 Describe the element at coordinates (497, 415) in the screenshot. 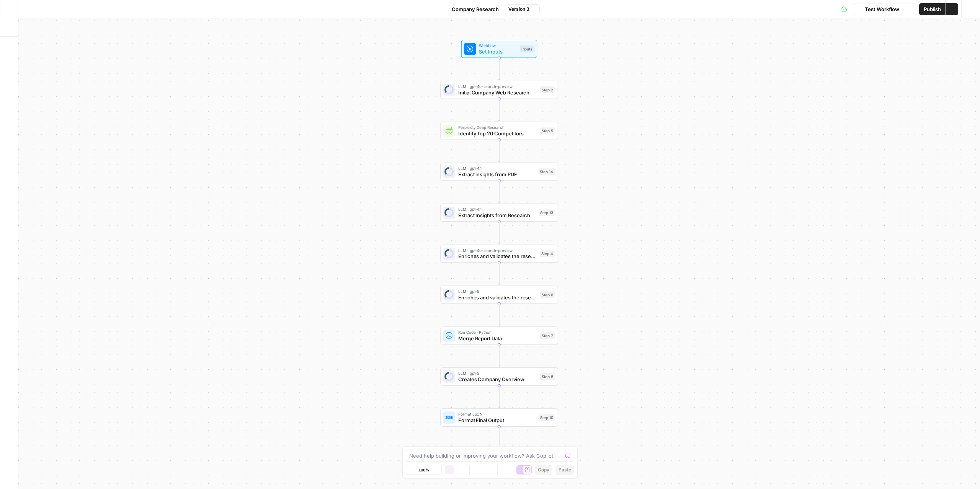

I see `span: Format JSON` at that location.